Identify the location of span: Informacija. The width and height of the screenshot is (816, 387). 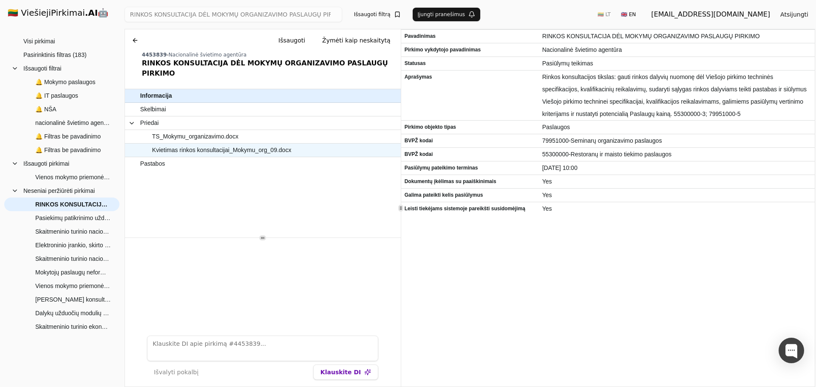
(156, 96).